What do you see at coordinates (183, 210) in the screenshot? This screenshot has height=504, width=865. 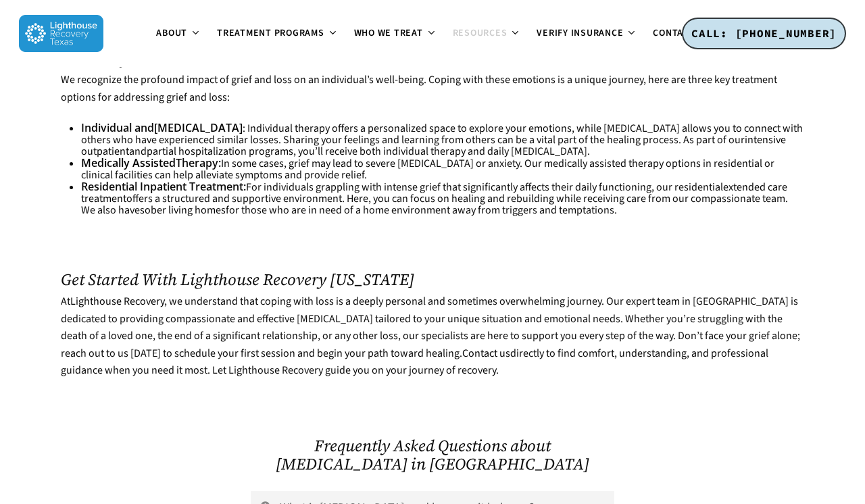 I see `a: sober living homes` at bounding box center [183, 210].